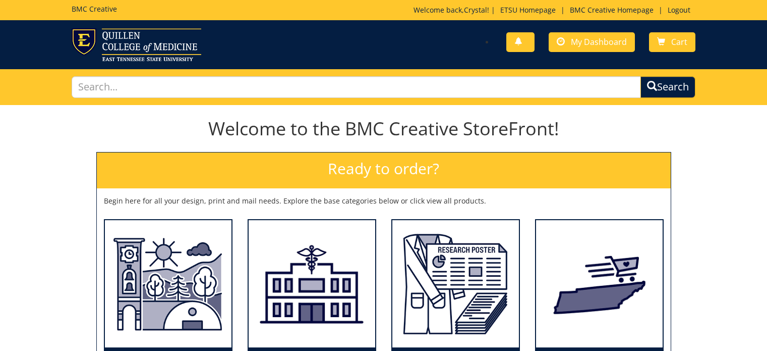 Image resolution: width=767 pixels, height=351 pixels. What do you see at coordinates (384, 129) in the screenshot?
I see `h1: Welcome to the BMC Creative StoreFront!` at bounding box center [384, 129].